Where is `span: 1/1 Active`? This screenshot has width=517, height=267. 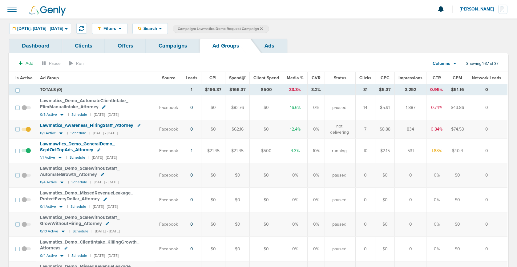 span: 1/1 Active is located at coordinates (47, 157).